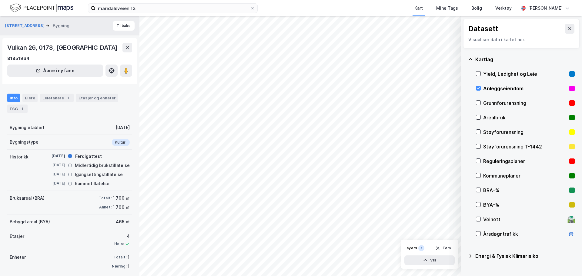  Describe the element at coordinates (30, 98) in the screenshot. I see `div: Eiere` at that location.